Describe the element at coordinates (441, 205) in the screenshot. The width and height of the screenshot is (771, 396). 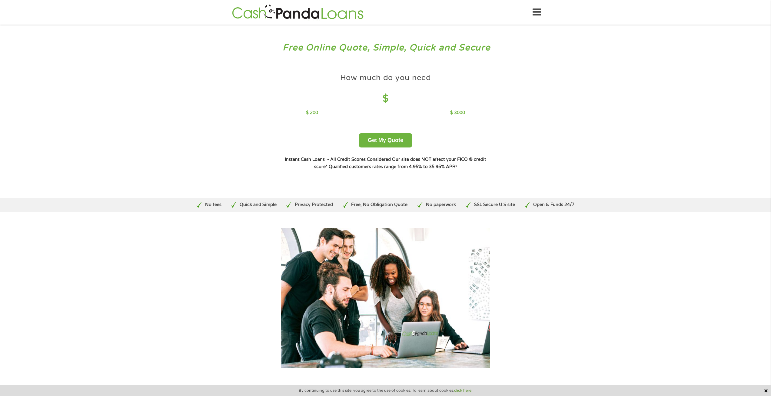
I see `p: No paperwork` at that location.